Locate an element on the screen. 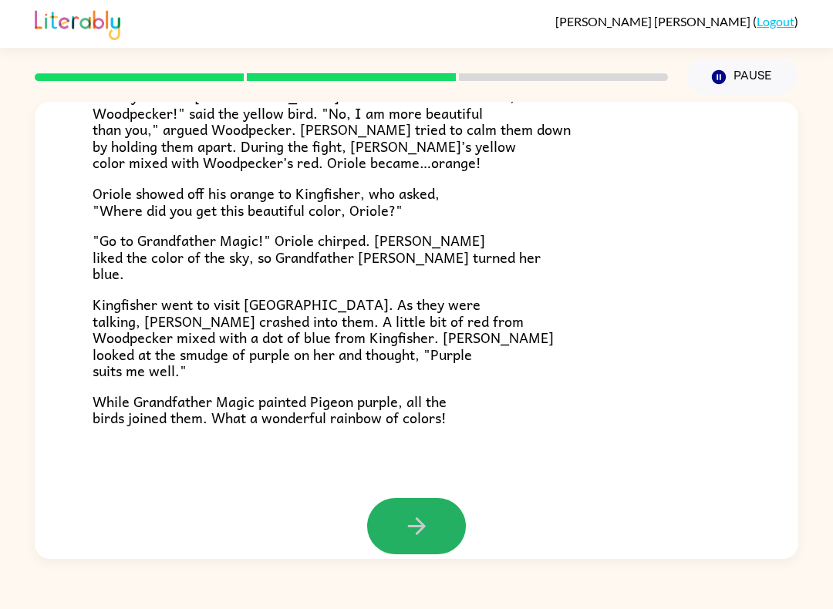  span: While Grandfather Magic painted Pigeon purple, all the birds joined them. What a wonderful rainbo... is located at coordinates (269, 410).